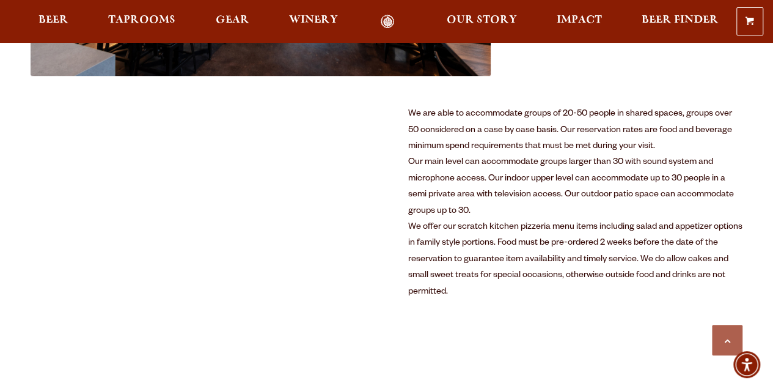 Image resolution: width=773 pixels, height=386 pixels. Describe the element at coordinates (579, 20) in the screenshot. I see `span: Impact` at that location.